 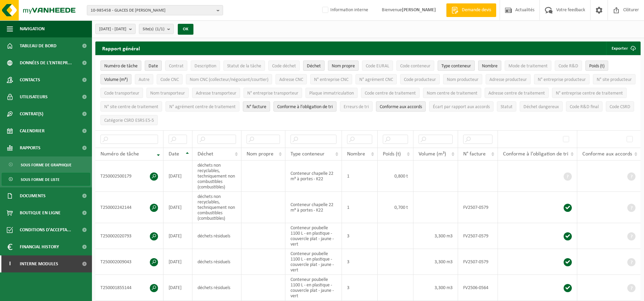 What do you see at coordinates (154, 29) in the screenshot?
I see `span: Site(s)` at bounding box center [154, 29].